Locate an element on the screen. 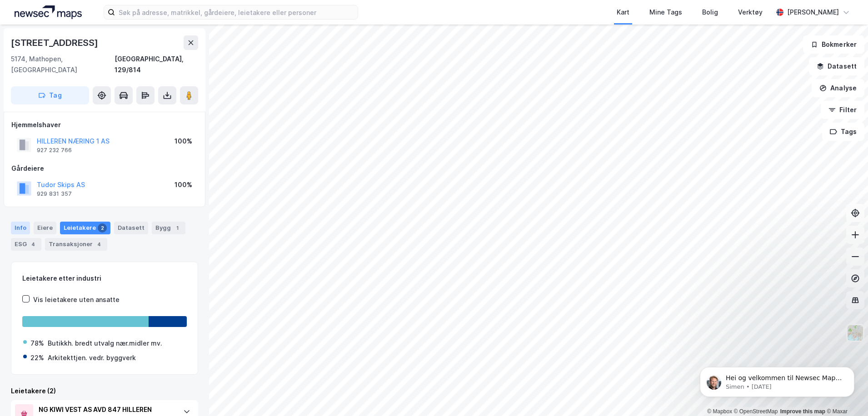 The image size is (868, 416). div: Verktøy is located at coordinates (751, 12).